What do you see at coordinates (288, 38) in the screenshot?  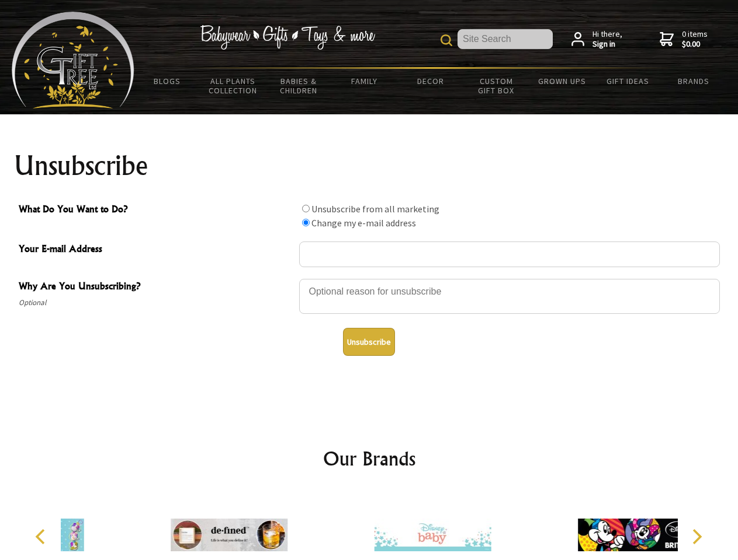 I see `img: Babywear - Gifts - Toys & more` at bounding box center [288, 38].